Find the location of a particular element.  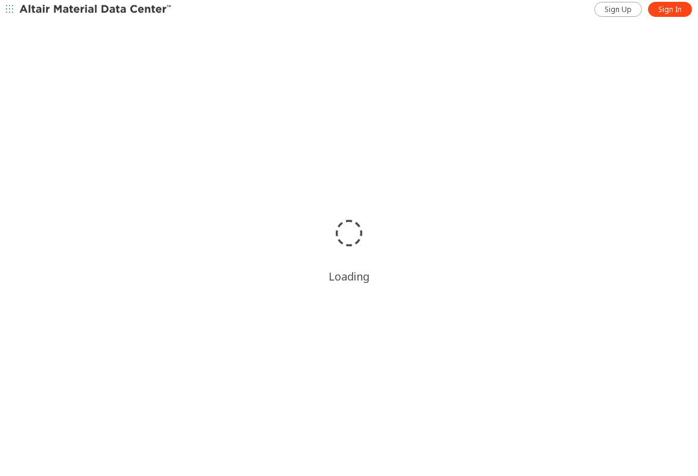

img: Altair Material Data Center is located at coordinates (96, 10).